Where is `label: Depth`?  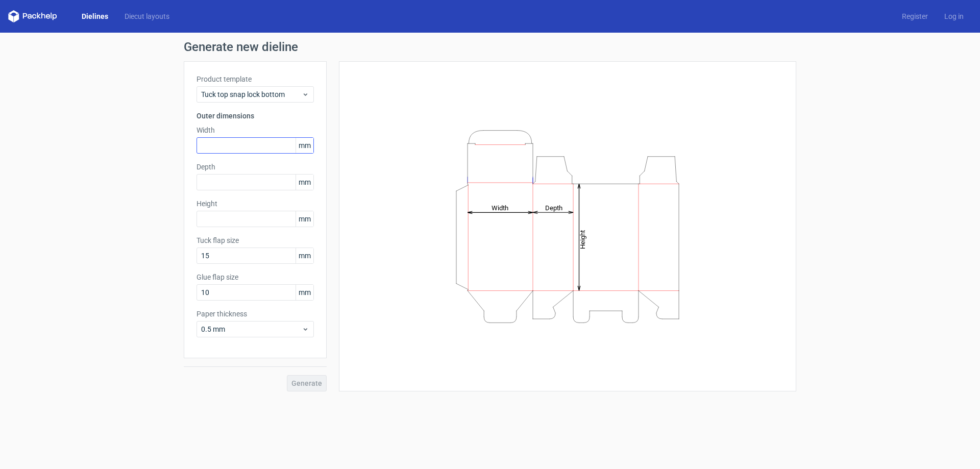 label: Depth is located at coordinates (255, 167).